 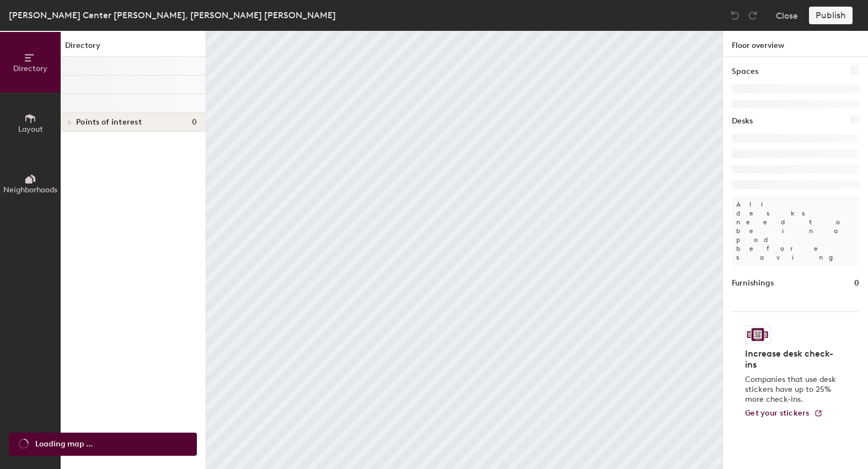 What do you see at coordinates (795, 231) in the screenshot?
I see `p: All desks need to be in a pod before saving` at bounding box center [795, 231].